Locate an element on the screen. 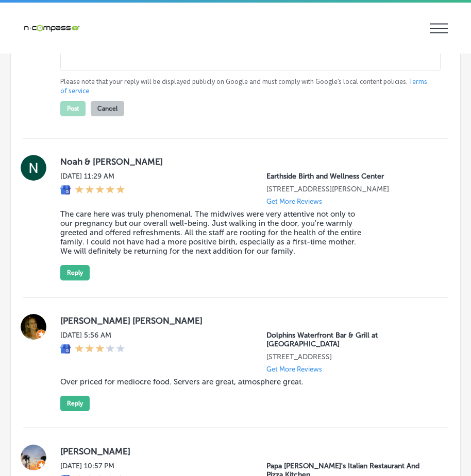 Image resolution: width=471 pixels, height=476 pixels. p: Please note that your reply will be displayed publicly on Google and must comply with Google's lo... is located at coordinates (245, 87).